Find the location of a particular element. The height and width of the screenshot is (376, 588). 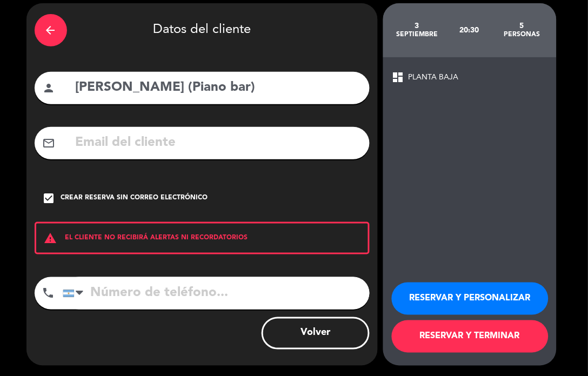

i: phone is located at coordinates (49, 294).